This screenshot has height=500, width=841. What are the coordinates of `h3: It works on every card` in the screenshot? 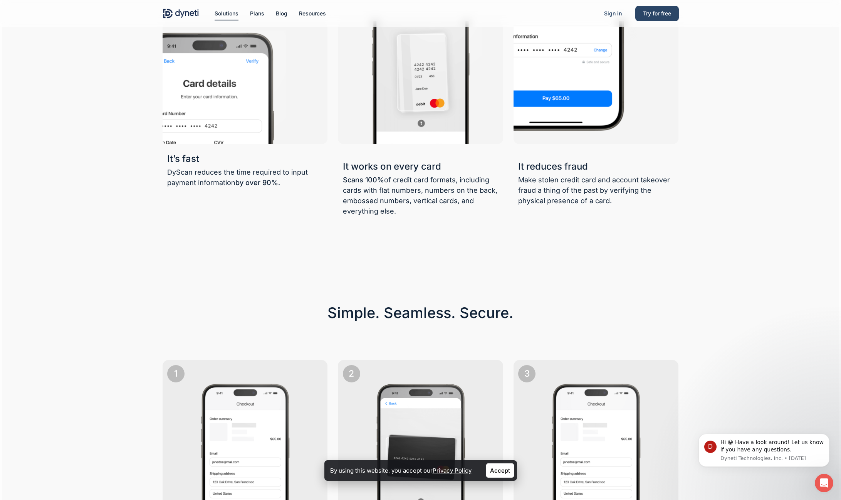 It's located at (421, 167).